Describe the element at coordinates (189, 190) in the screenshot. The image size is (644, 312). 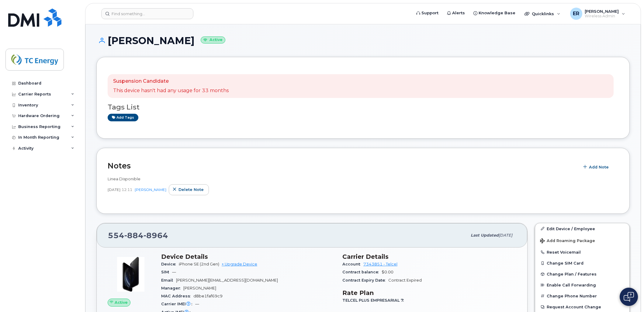
I see `button: Delete note` at that location.